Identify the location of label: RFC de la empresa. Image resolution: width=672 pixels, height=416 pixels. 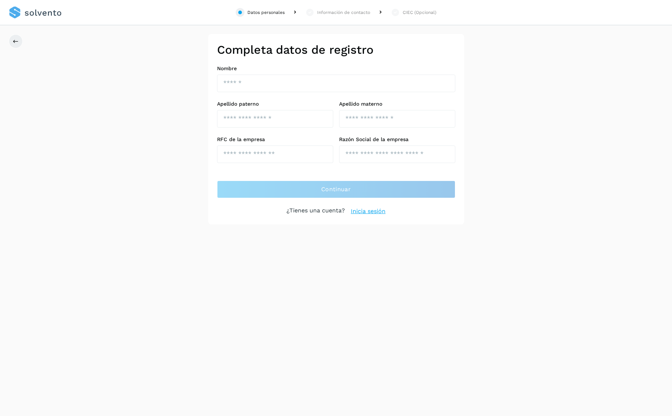
(275, 139).